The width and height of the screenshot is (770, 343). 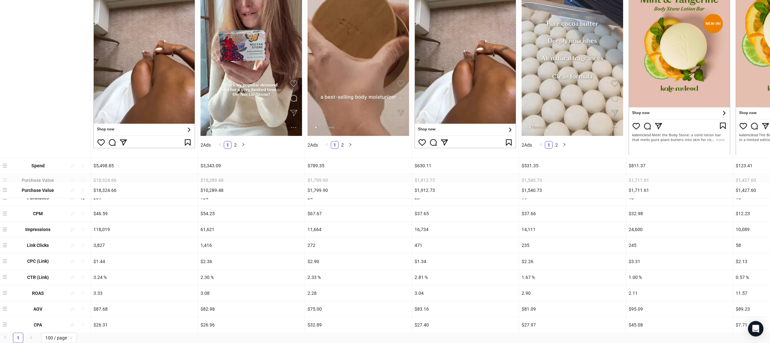 I want to click on div: $1,799.90, so click(x=358, y=190).